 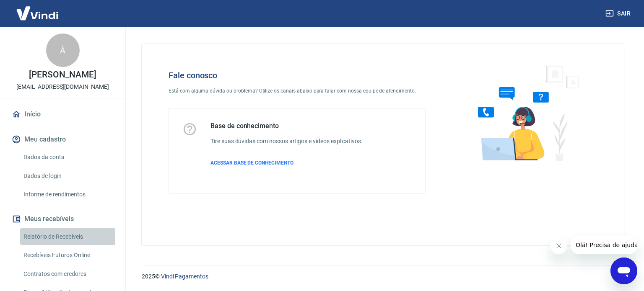 What do you see at coordinates (286, 141) in the screenshot?
I see `h6: Tire suas dúvidas com nossos artigos e vídeos explicativos.` at bounding box center [286, 141].